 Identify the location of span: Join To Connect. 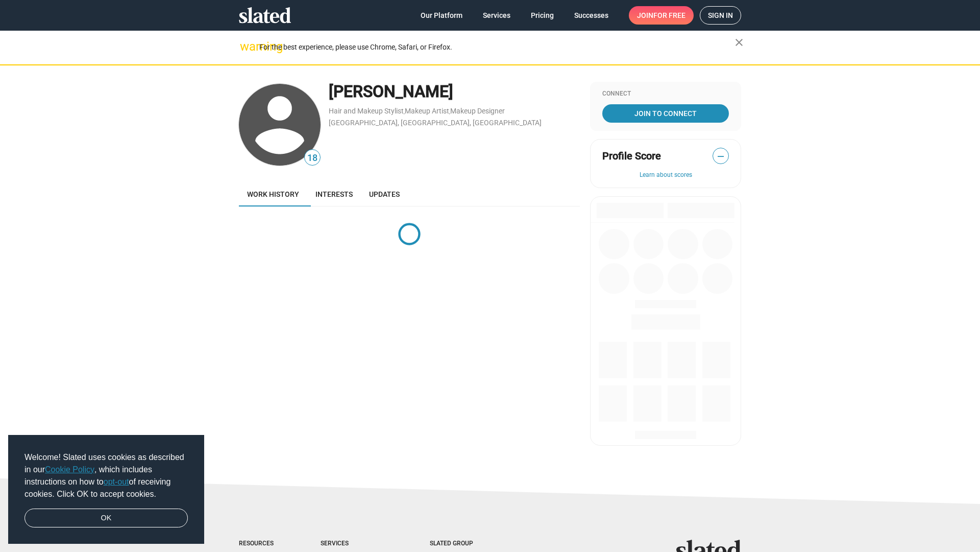
(666, 113).